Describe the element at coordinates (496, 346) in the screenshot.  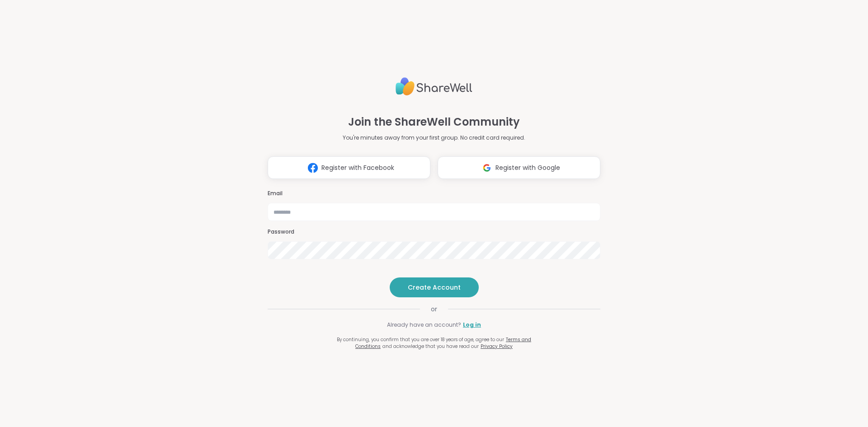
I see `a: Privacy Policy` at that location.